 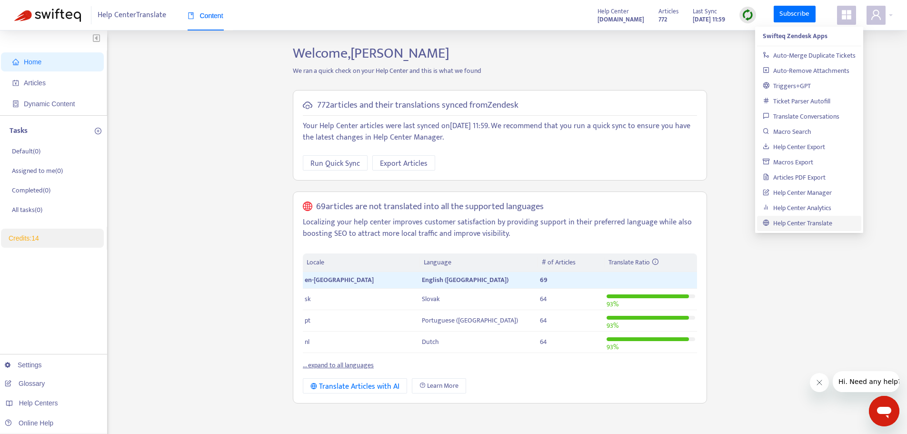 What do you see at coordinates (443, 386) in the screenshot?
I see `span: Learn More` at bounding box center [443, 386].